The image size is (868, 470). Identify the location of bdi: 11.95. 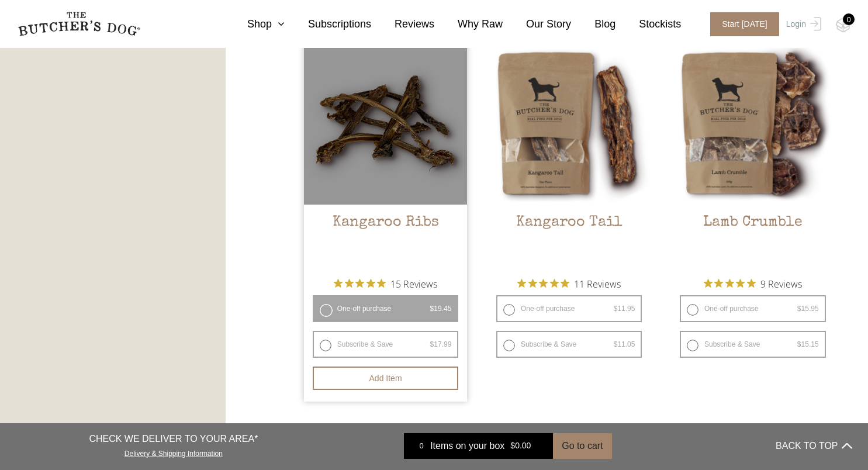
(625, 309).